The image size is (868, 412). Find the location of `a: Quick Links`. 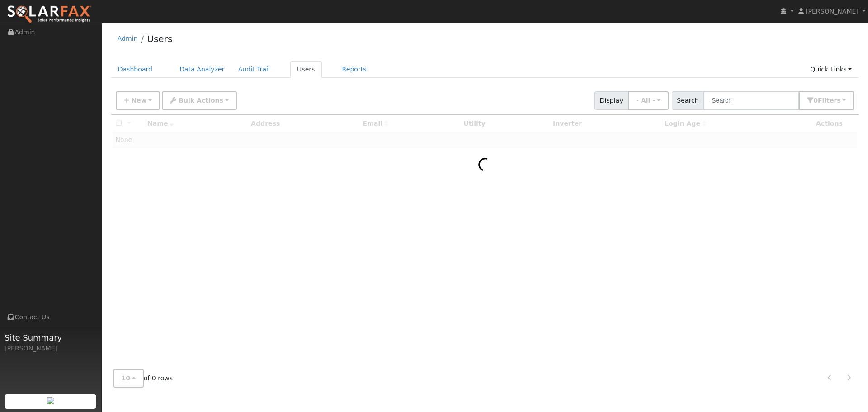

a: Quick Links is located at coordinates (831, 69).